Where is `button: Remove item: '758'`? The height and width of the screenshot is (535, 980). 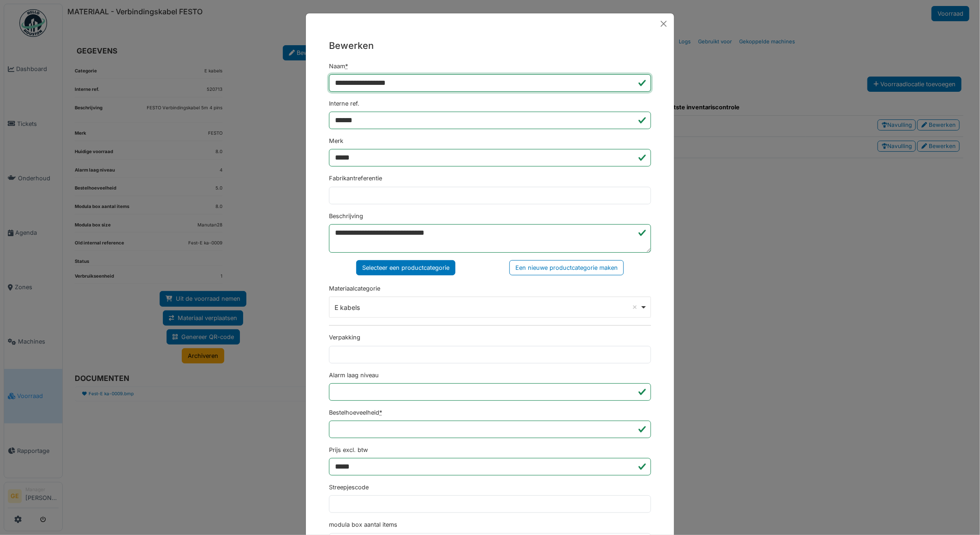 button: Remove item: '758' is located at coordinates (635, 308).